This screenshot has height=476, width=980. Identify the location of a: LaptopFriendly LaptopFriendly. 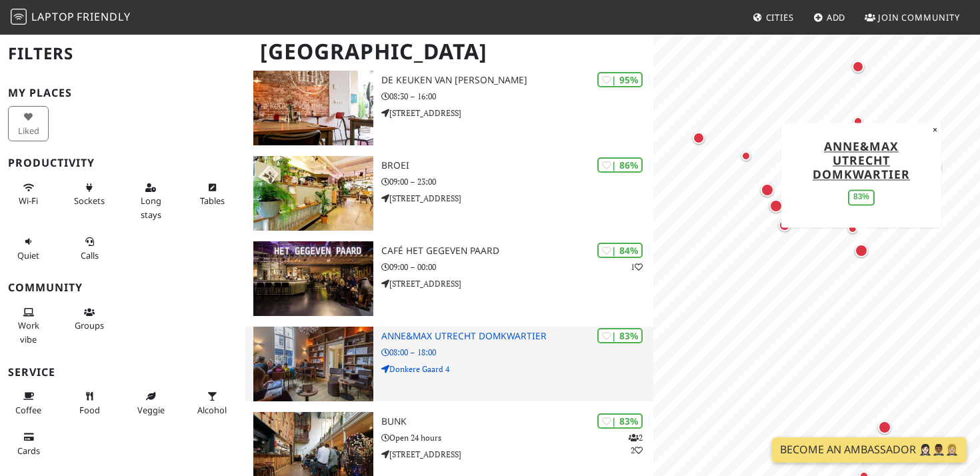
(71, 17).